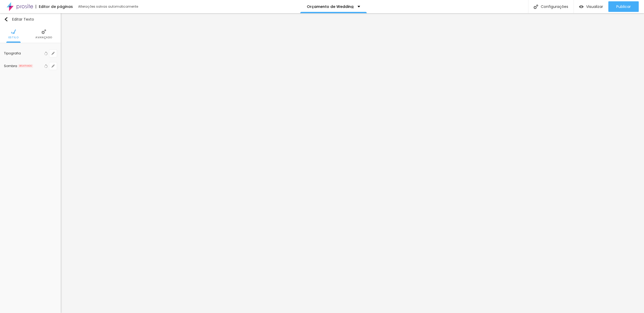  What do you see at coordinates (19, 19) in the screenshot?
I see `div: Editar Texto` at bounding box center [19, 19].